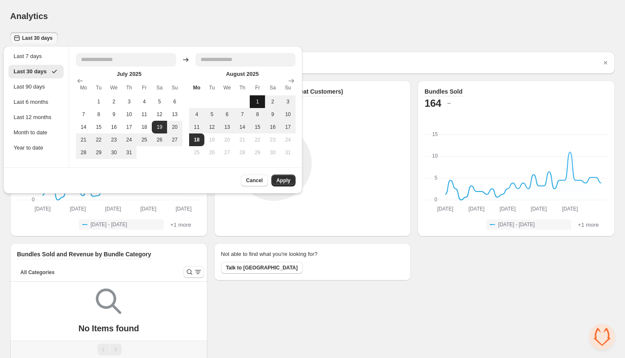 Image resolution: width=625 pixels, height=358 pixels. Describe the element at coordinates (197, 140) in the screenshot. I see `button: End of range Today Sunday August 18 2025` at that location.